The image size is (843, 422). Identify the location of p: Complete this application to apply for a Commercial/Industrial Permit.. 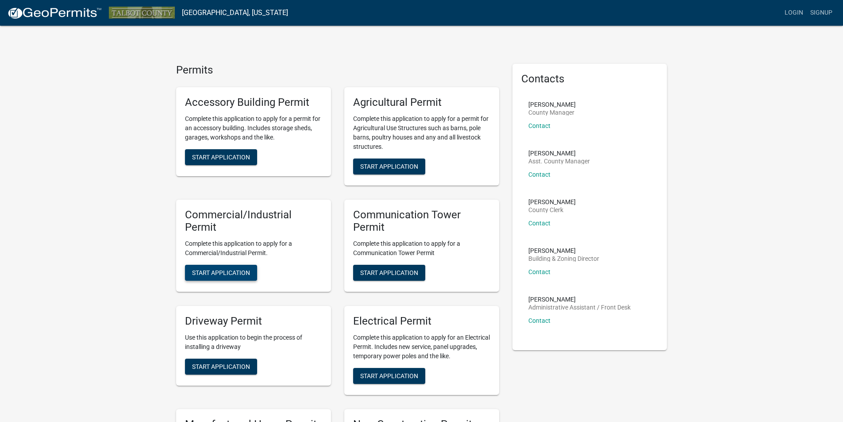
(254, 248).